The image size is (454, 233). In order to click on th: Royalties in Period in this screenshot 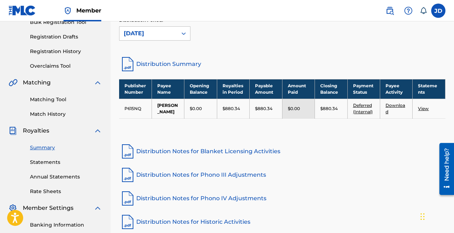, I will do `click(233, 89)`.